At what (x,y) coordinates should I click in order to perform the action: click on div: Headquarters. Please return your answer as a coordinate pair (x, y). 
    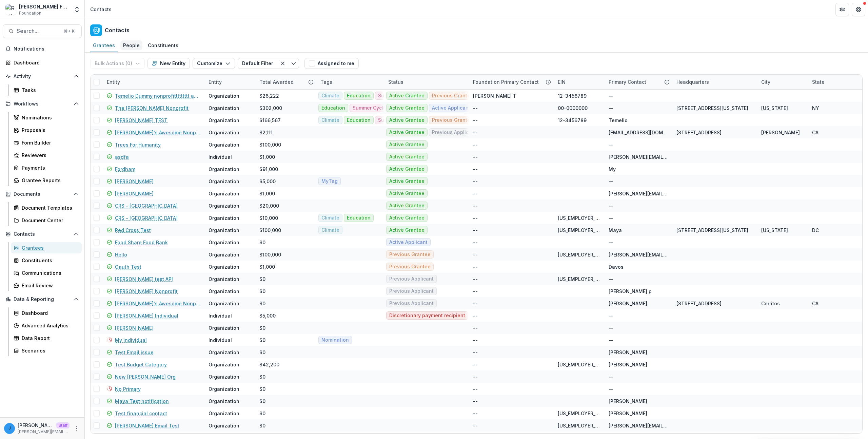
    Looking at the image, I should click on (715, 82).